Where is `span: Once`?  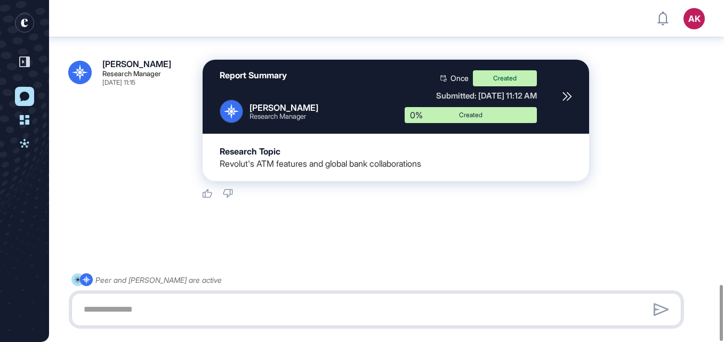
span: Once is located at coordinates (460, 78).